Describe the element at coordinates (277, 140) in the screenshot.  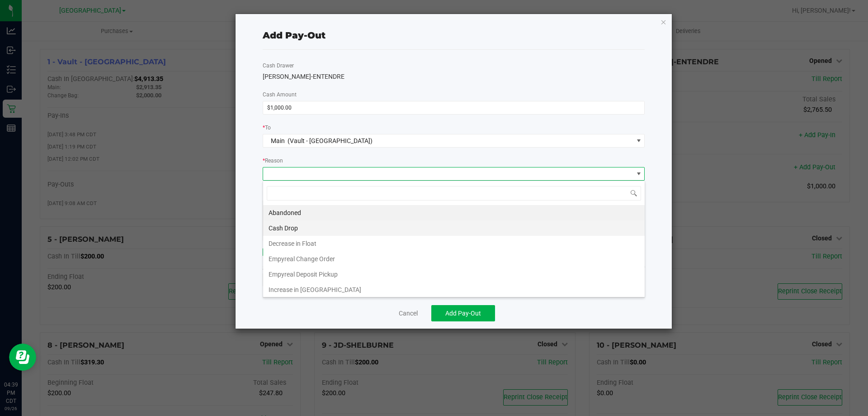
I see `span: Main` at that location.